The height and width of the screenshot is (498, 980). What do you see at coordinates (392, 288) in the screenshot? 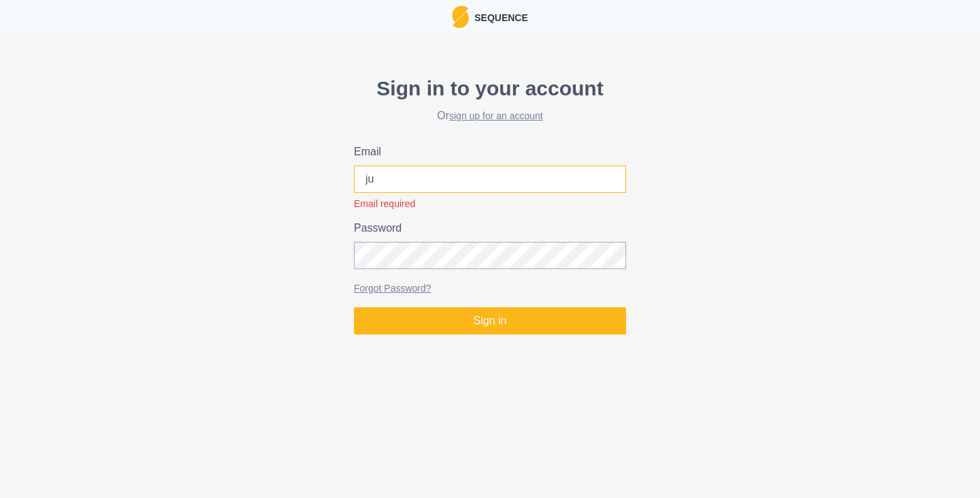
I see `a: Forgot Password?` at bounding box center [392, 288].